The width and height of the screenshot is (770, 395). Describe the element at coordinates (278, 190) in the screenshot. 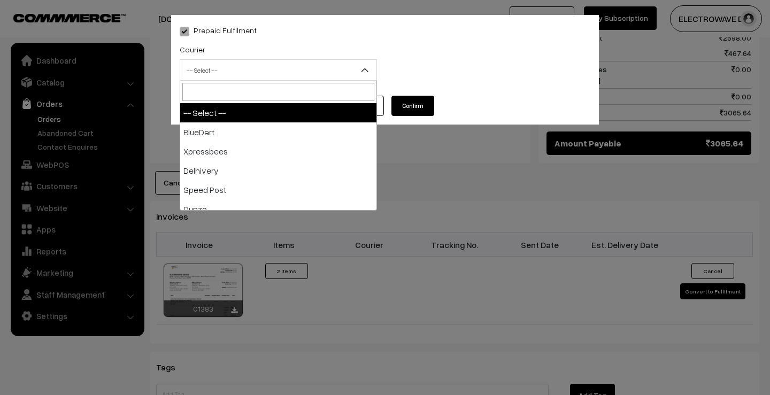

I see `li: Speed Post` at that location.